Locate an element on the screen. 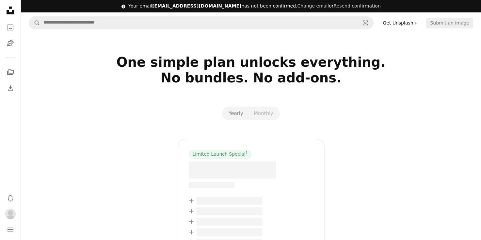 Image resolution: width=481 pixels, height=240 pixels. form: Find visuals sitewide is located at coordinates (201, 23).